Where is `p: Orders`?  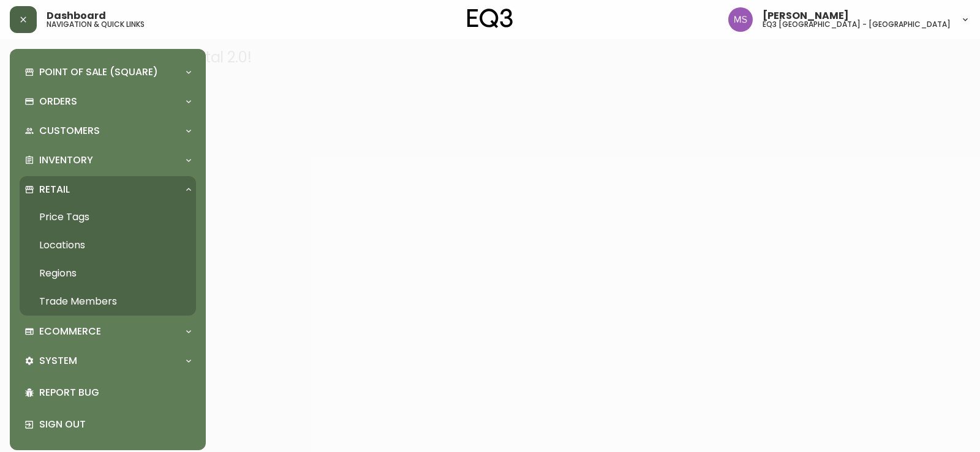 p: Orders is located at coordinates (59, 101).